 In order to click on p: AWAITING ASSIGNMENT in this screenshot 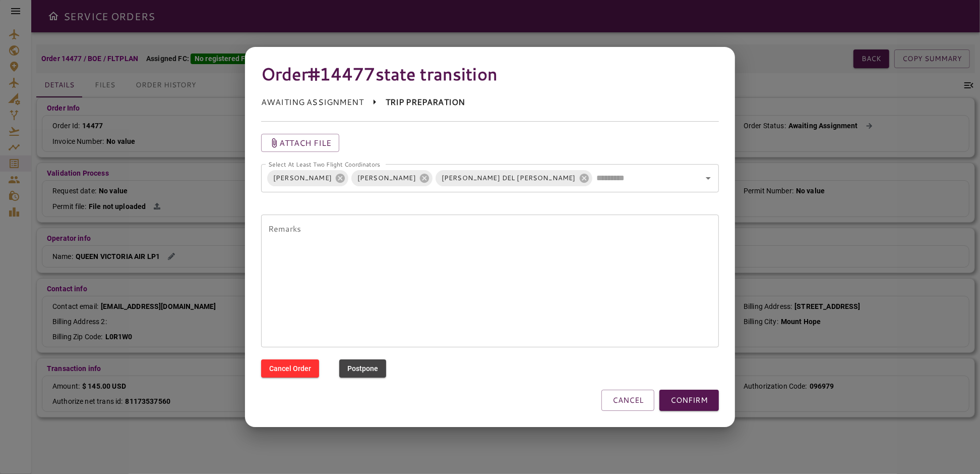, I will do `click(312, 102)`.